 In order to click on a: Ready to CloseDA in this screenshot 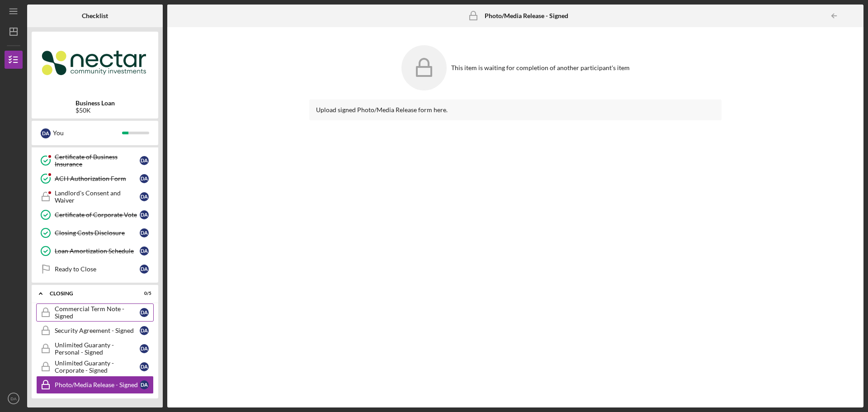, I will do `click(95, 269)`.